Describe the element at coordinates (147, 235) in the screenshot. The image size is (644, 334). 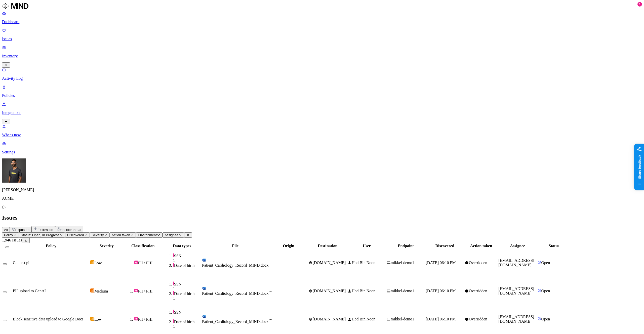
I see `span: Environment` at that location.